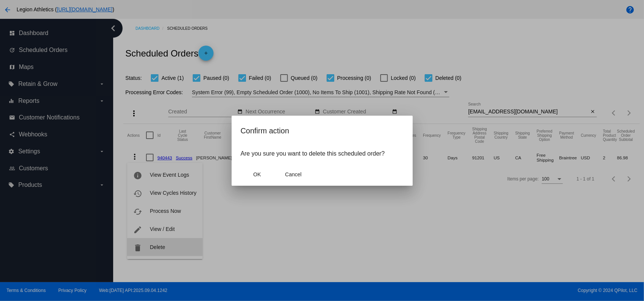 Image resolution: width=644 pixels, height=301 pixels. What do you see at coordinates (294, 175) in the screenshot?
I see `span: Cancel` at bounding box center [294, 175].